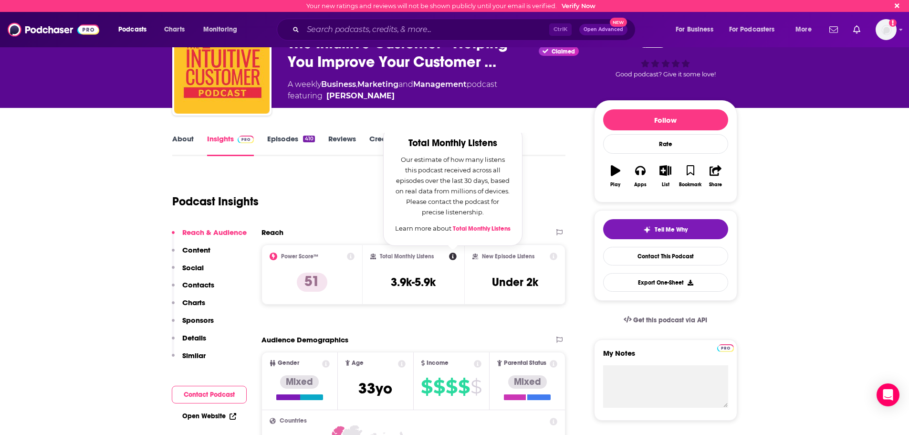  Describe the element at coordinates (725, 347) in the screenshot. I see `a: Pro website` at that location.